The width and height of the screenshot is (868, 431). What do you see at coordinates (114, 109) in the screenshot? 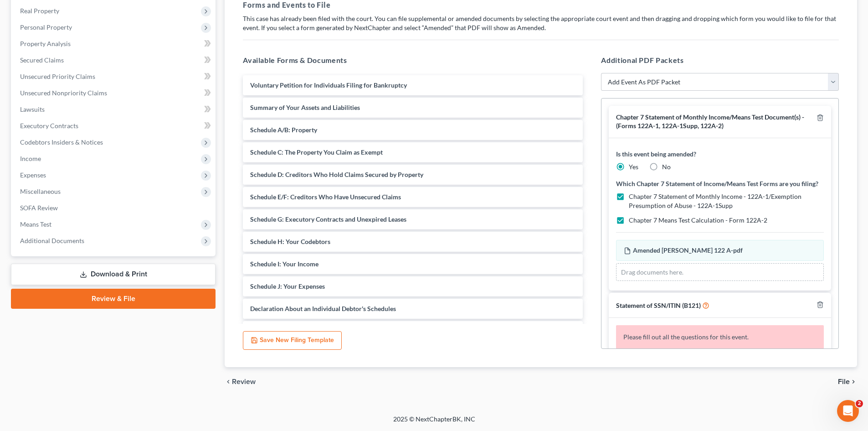
I see `a: Lawsuits` at bounding box center [114, 109].